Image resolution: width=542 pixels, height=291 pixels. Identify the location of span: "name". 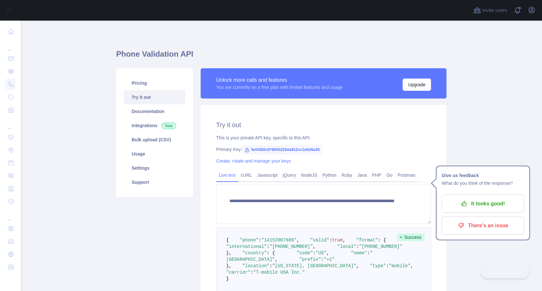
(359, 253).